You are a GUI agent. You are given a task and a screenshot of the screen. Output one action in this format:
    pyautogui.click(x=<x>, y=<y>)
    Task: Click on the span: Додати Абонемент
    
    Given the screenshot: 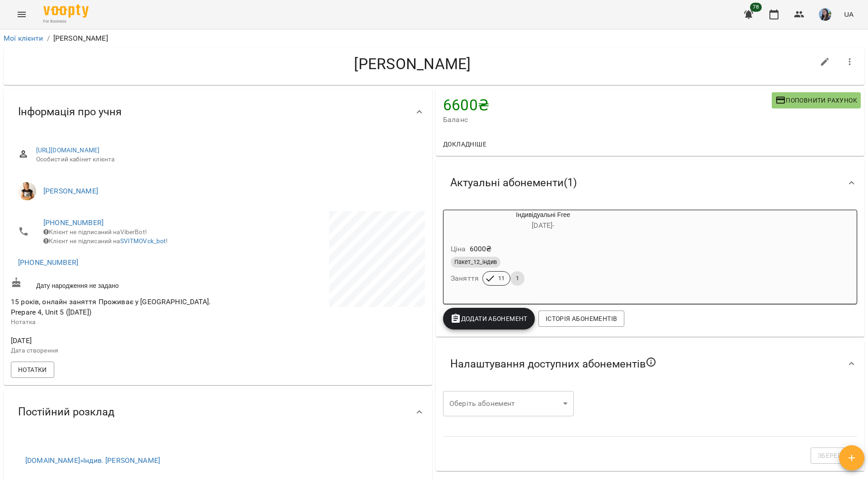 What is the action you would take?
    pyautogui.click(x=489, y=318)
    